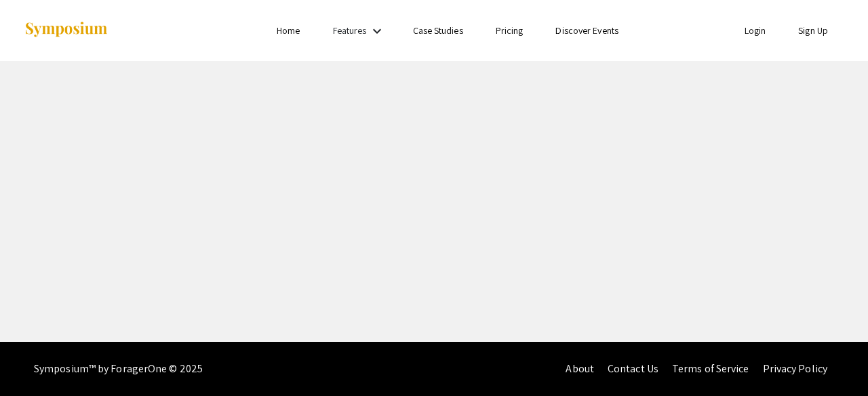  What do you see at coordinates (813, 30) in the screenshot?
I see `a: Sign Up` at bounding box center [813, 30].